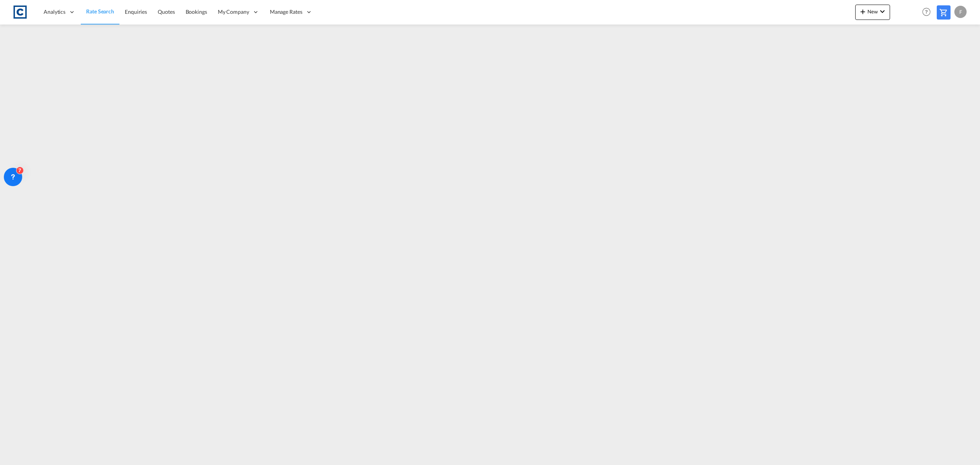 This screenshot has height=465, width=980. I want to click on md-icon: icon-chevron-down, so click(883, 11).